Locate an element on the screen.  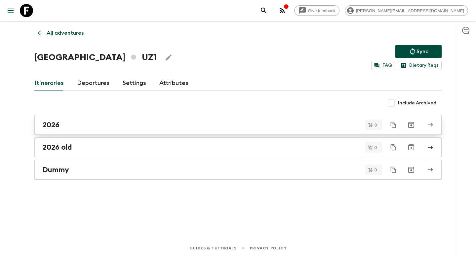
a: 2026 old is located at coordinates (238, 147).